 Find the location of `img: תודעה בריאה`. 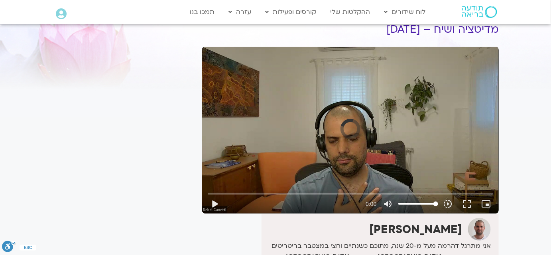

img: תודעה בריאה is located at coordinates (480, 12).